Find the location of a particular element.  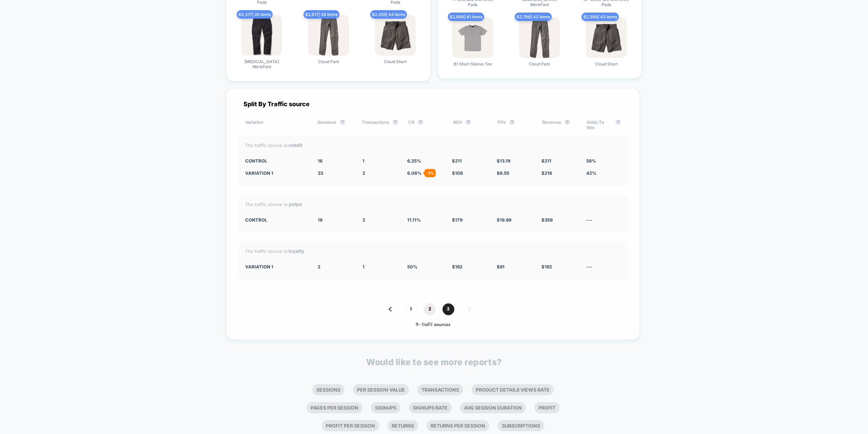

span: $ 2,796 | 43 items is located at coordinates (533, 17).